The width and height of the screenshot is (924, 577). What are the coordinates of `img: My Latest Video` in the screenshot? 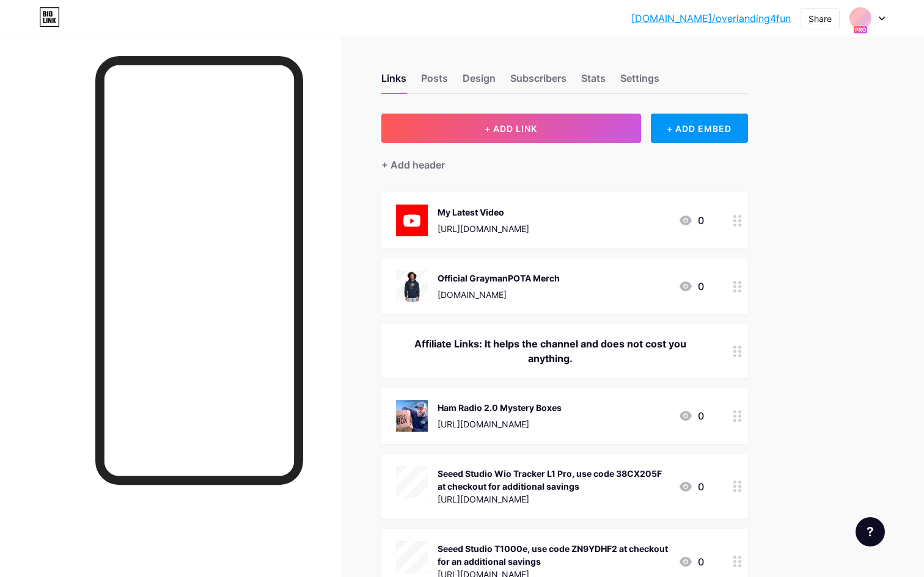 It's located at (411, 220).